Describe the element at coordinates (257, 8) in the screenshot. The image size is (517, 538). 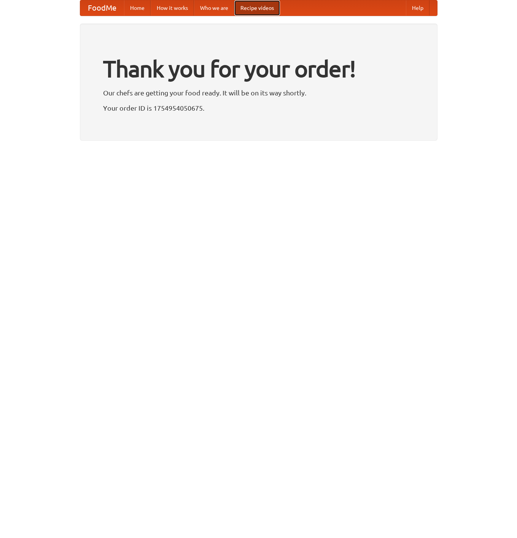
I see `a: Recipe videos` at that location.